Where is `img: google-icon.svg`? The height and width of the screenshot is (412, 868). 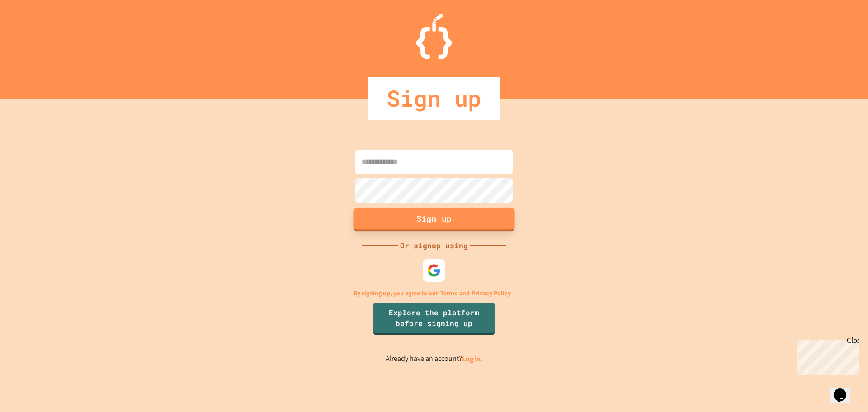
img: google-icon.svg is located at coordinates (434, 271).